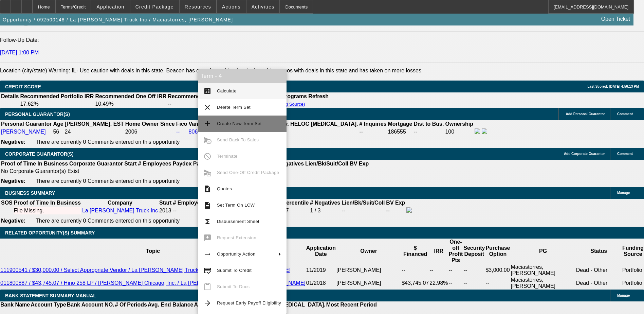  Describe the element at coordinates (96, 164) in the screenshot. I see `b: Corporate Guarantor` at that location.